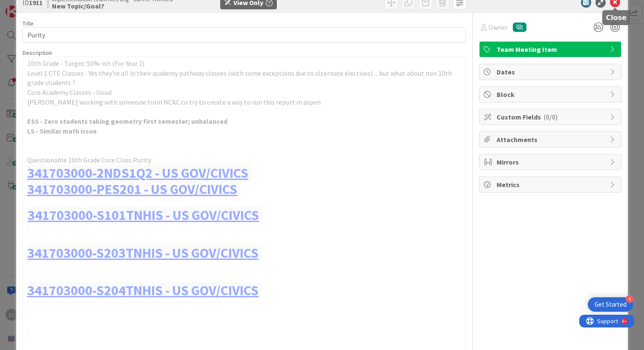 The height and width of the screenshot is (350, 644). What do you see at coordinates (138, 173) in the screenshot?
I see `a: 341703000-2NDS1Q2 - US GOV/CIVICS` at bounding box center [138, 173].